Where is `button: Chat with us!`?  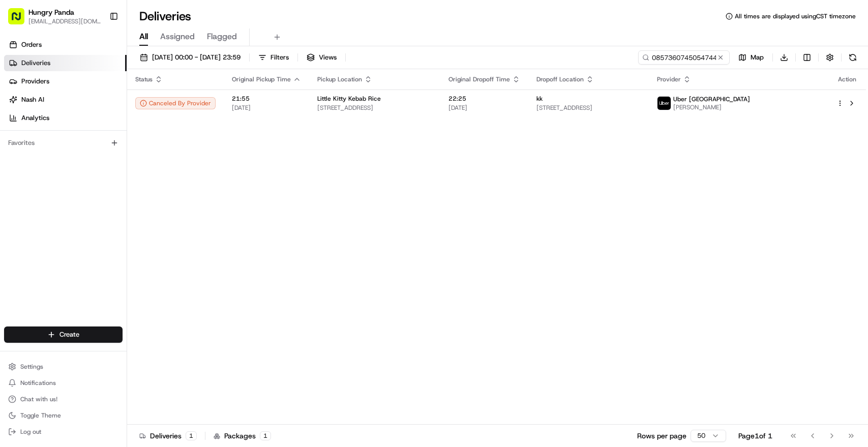
button: Chat with us! is located at coordinates (63, 399).